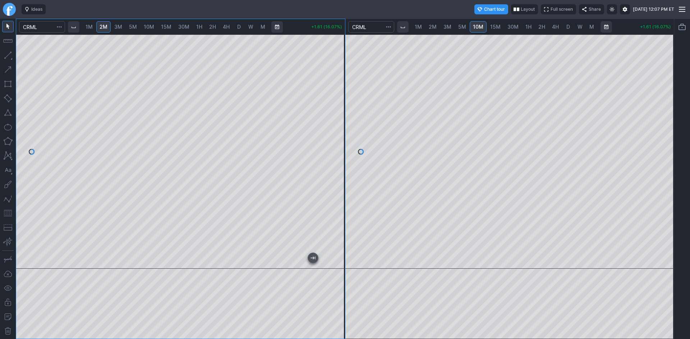 This screenshot has width=690, height=339. I want to click on button: Lock drawings, so click(8, 303).